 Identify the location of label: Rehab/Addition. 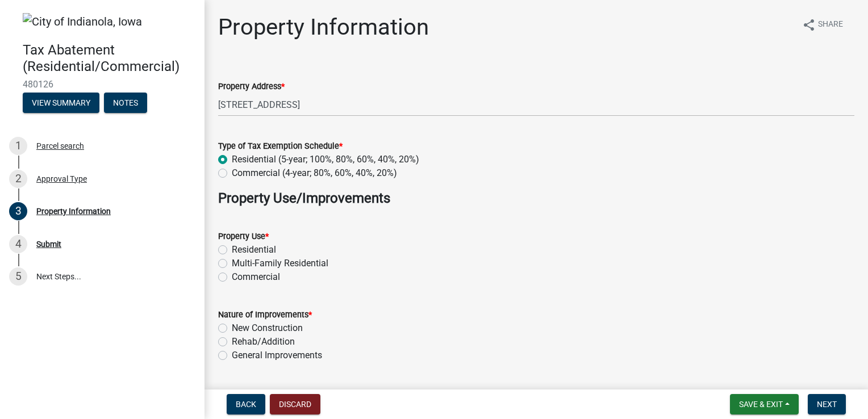
(263, 342).